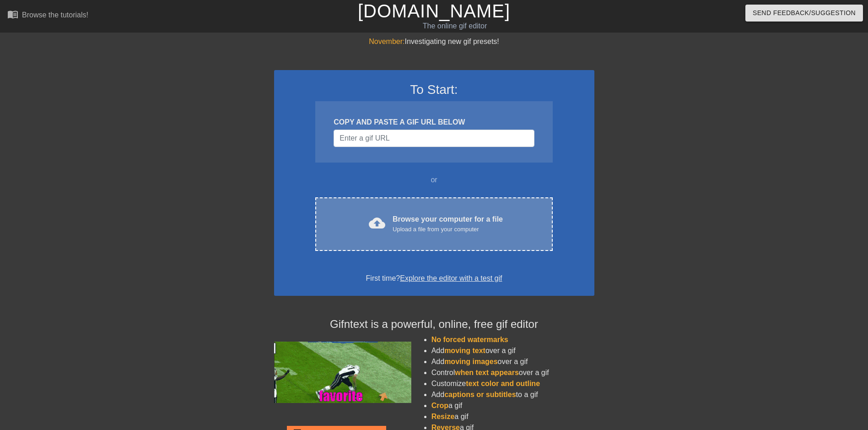 Image resolution: width=868 pixels, height=430 pixels. Describe the element at coordinates (804, 13) in the screenshot. I see `span: Send Feedback/Suggestion` at that location.